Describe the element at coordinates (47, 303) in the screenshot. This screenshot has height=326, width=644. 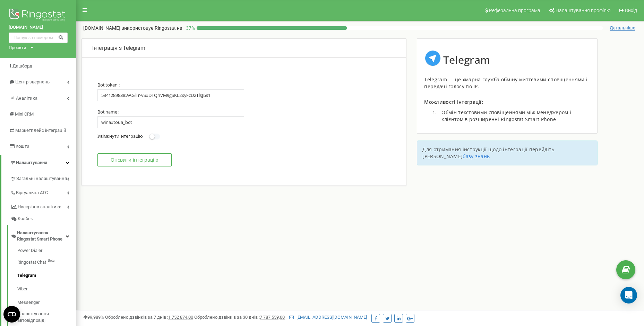
I see `a: Messenger` at that location.